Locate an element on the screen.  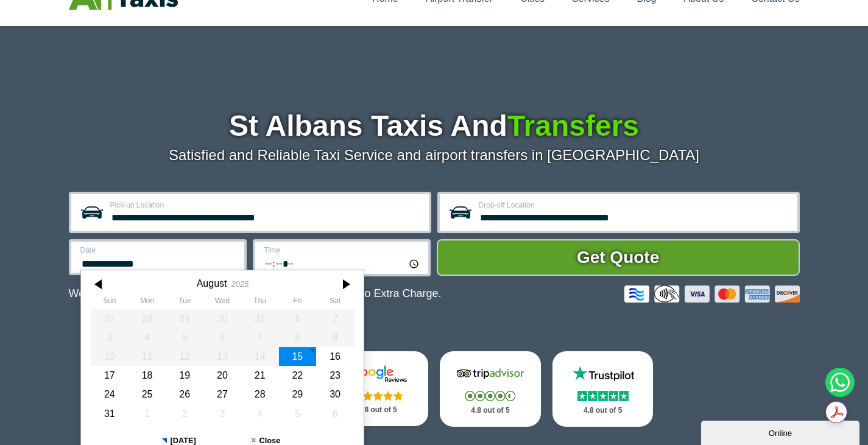
div: 21 August 2025 is located at coordinates (260, 375).